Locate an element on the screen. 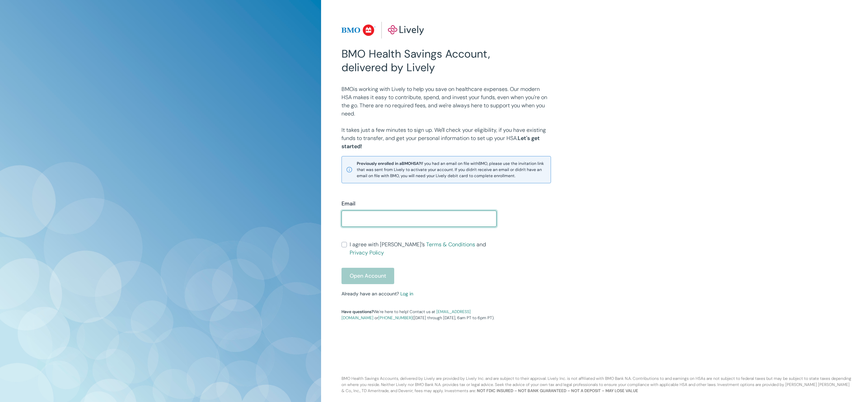 This screenshot has height=402, width=868. h2: BMO Health Savings Account, delivered by Lively is located at coordinates (419, 61).